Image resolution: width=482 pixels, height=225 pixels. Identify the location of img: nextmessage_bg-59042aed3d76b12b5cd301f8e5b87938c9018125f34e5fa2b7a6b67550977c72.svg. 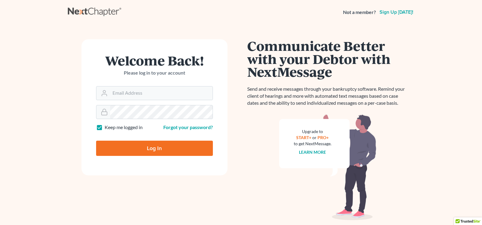
(328, 167).